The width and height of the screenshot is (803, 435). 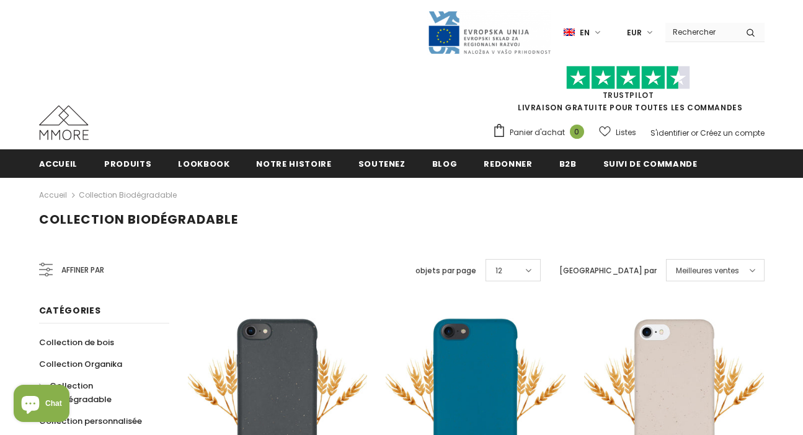 I want to click on a: Panier d'achat 0, so click(x=541, y=133).